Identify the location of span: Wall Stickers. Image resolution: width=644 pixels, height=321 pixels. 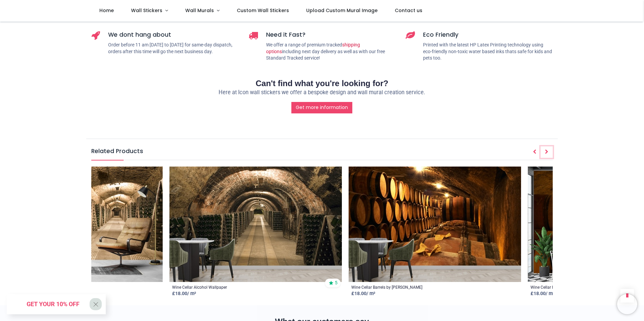
(147, 10).